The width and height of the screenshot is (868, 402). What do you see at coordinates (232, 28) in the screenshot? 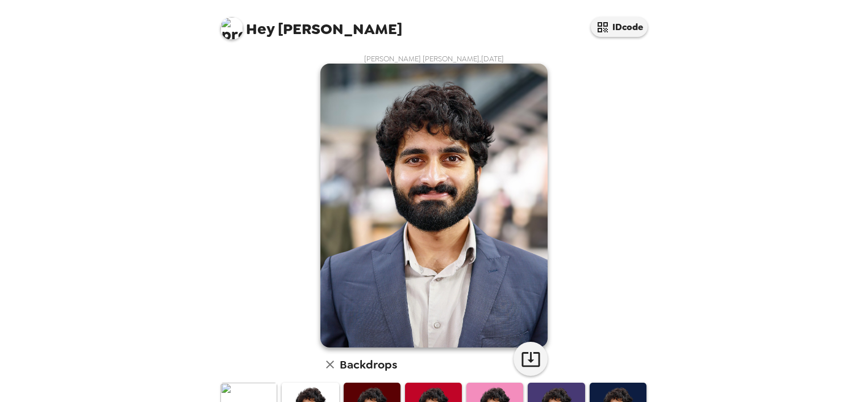
I see `img: profile pic` at bounding box center [232, 28].